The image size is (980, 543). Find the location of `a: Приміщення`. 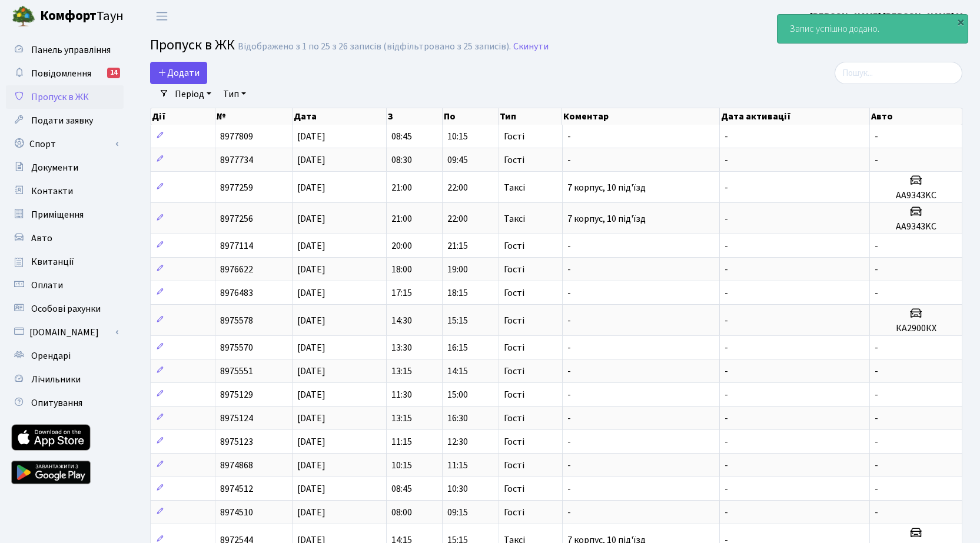

a: Приміщення is located at coordinates (65, 215).